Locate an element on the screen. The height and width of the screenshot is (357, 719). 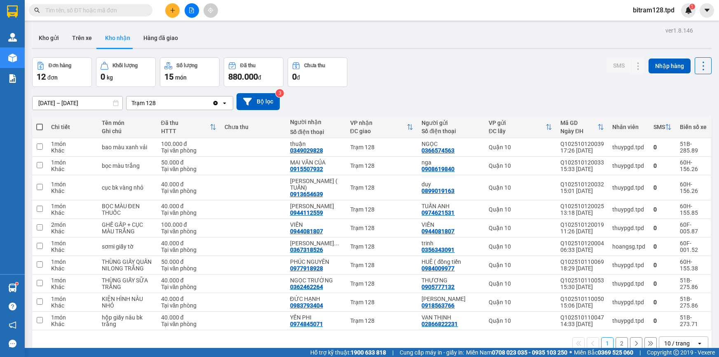
button: Đã thu880.000đ is located at coordinates (253, 72).